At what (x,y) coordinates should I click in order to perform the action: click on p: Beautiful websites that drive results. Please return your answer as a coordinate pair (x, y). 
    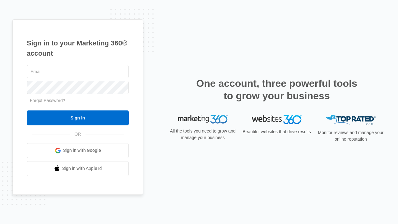
    Looking at the image, I should click on (277, 131).